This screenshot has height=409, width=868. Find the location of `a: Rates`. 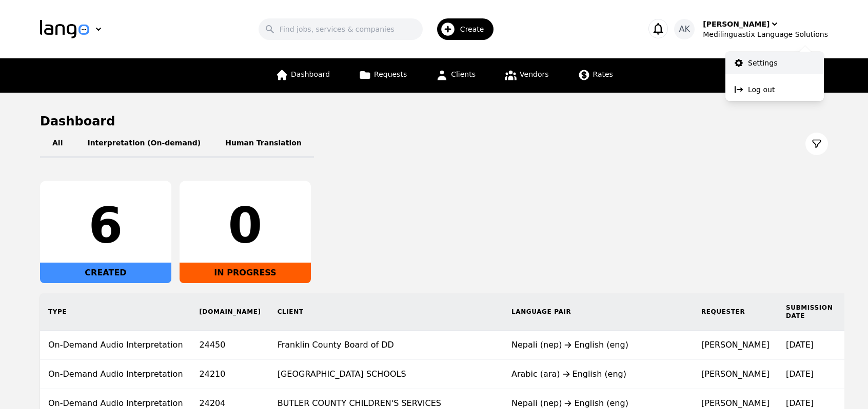

a: Rates is located at coordinates (595, 75).